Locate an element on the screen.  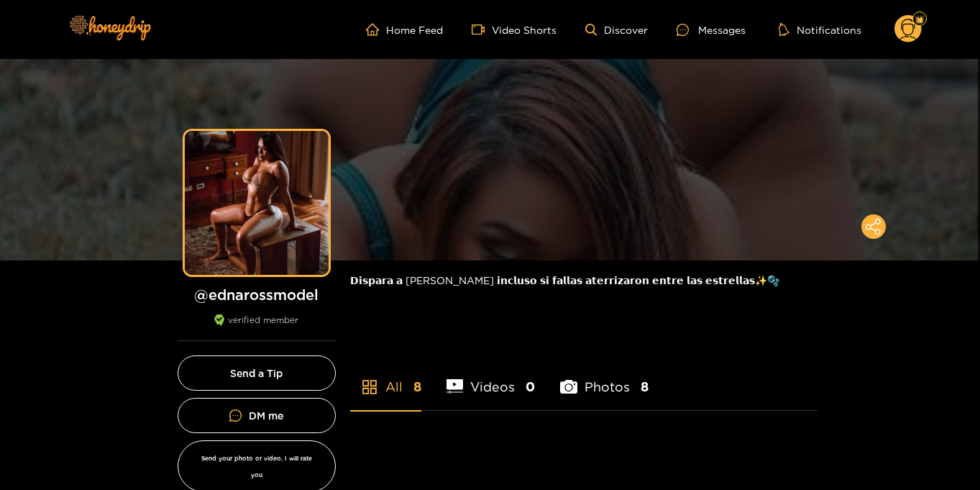
div: verified member is located at coordinates (257, 327).